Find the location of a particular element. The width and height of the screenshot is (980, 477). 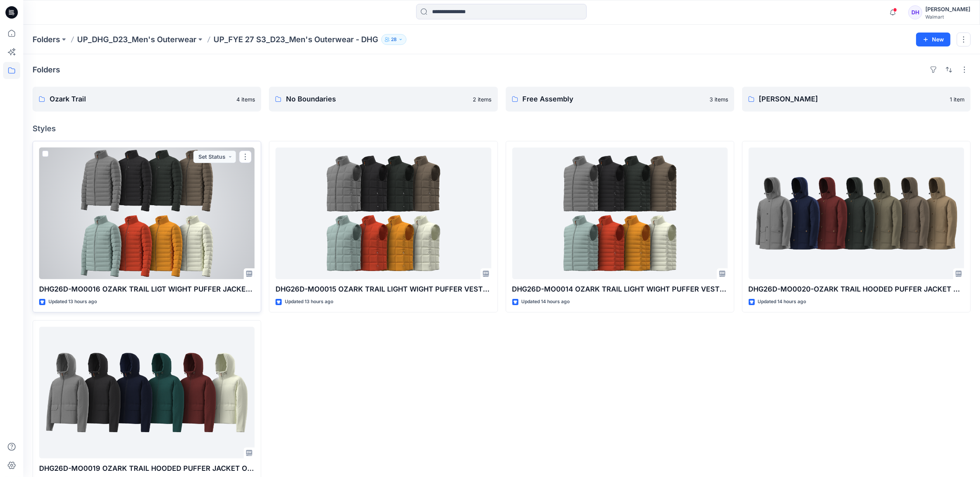

p: Folders is located at coordinates (46, 39).